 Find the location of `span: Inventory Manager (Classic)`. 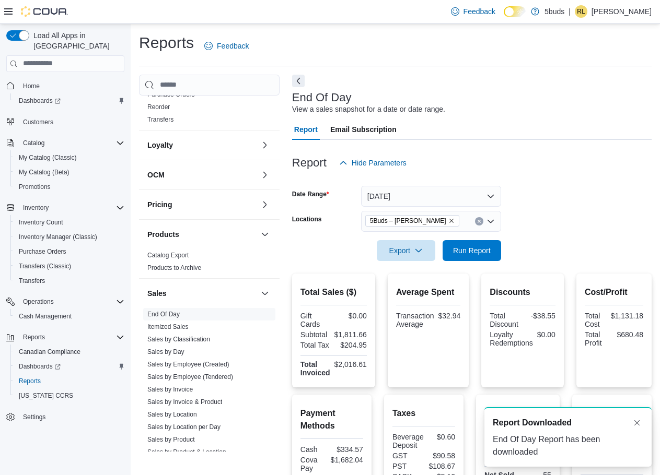

span: Inventory Manager (Classic) is located at coordinates (69, 237).